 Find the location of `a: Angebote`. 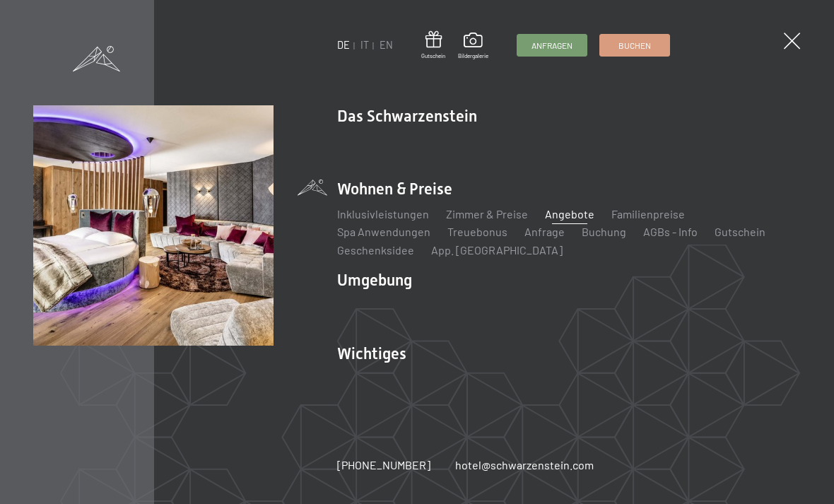

a: Angebote is located at coordinates (569, 213).